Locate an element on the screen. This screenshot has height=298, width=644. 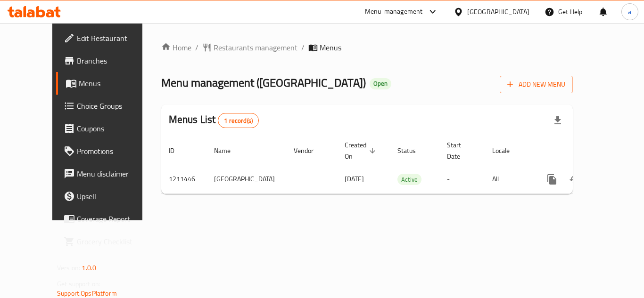
span: Locale is located at coordinates (506, 151).